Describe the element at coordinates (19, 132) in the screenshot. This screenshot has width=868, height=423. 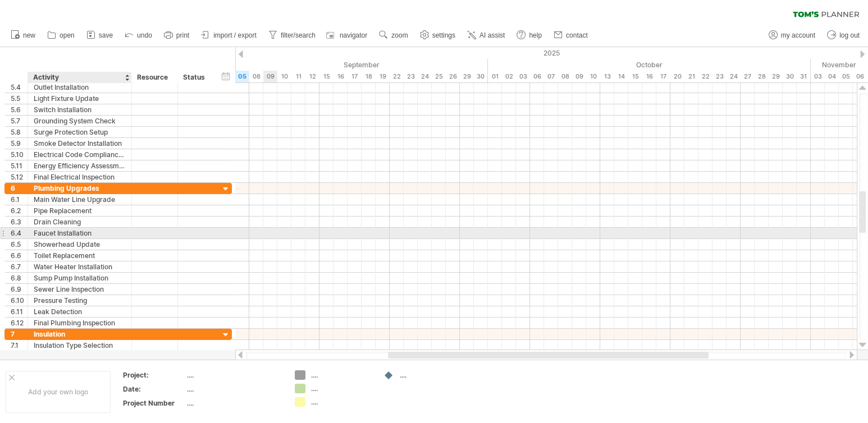
I see `div: 5.8` at that location.